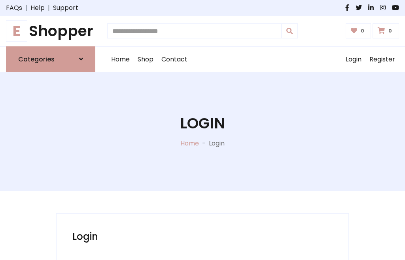 The width and height of the screenshot is (405, 260). Describe the element at coordinates (36, 59) in the screenshot. I see `h6: Categories` at that location.